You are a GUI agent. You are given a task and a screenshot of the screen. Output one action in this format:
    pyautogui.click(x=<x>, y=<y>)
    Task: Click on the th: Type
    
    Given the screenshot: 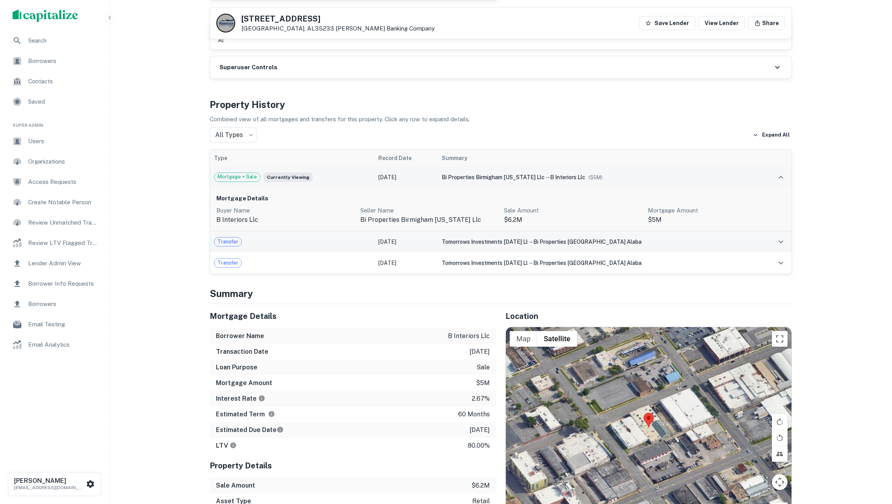 What is the action you would take?
    pyautogui.click(x=292, y=158)
    